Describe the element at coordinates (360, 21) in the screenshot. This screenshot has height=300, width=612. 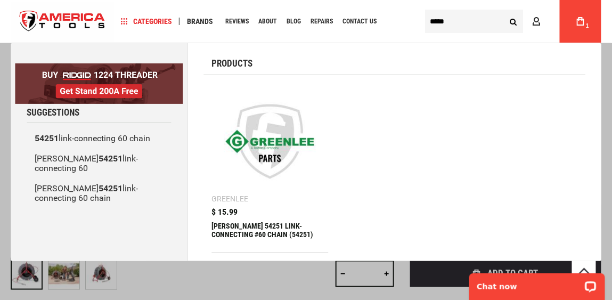
I see `a: Contact Us` at that location.